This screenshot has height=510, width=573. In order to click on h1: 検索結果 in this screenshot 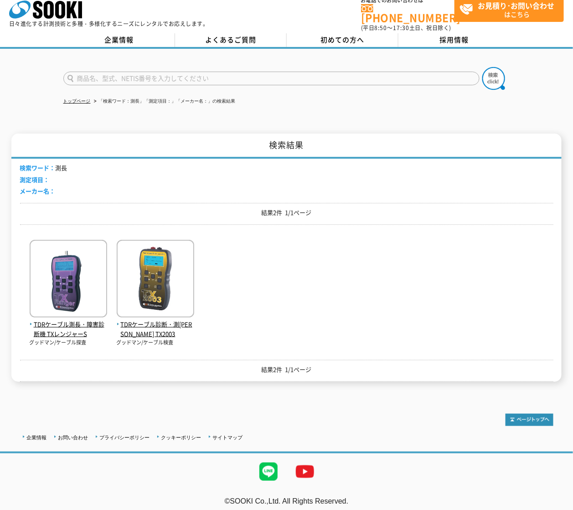, I will do `click(286, 146)`.